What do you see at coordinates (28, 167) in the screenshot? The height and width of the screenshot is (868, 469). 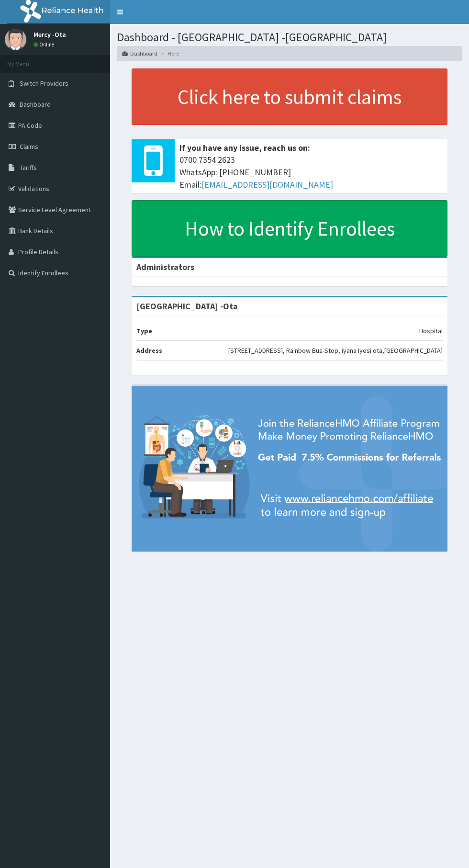 I see `span: Tariffs` at bounding box center [28, 167].